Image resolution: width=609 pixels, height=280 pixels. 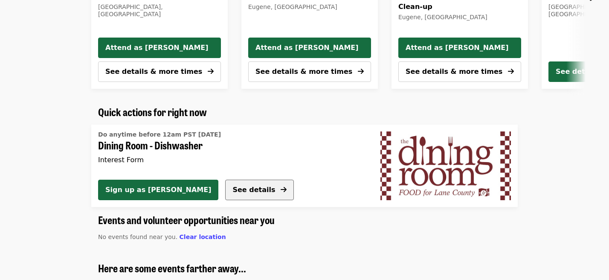 What do you see at coordinates (445, 165) in the screenshot?
I see `a: Dining Room - Dishwasher` at bounding box center [445, 165].